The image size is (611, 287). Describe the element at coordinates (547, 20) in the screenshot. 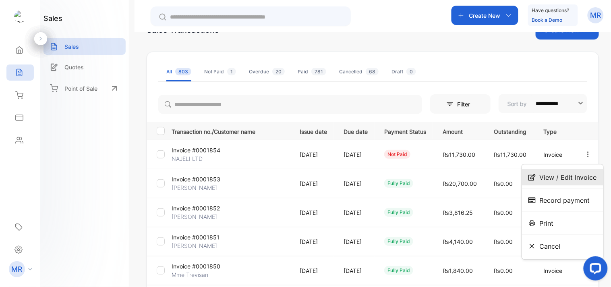

I see `a: Book a Demo` at that location.